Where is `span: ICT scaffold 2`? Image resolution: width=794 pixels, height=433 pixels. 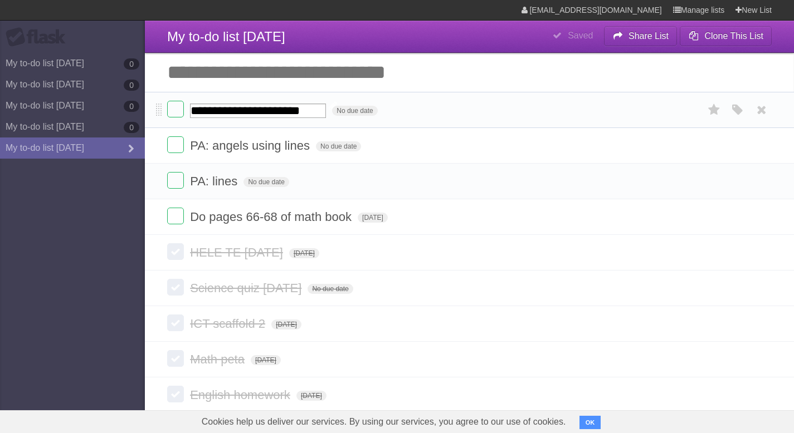 span: ICT scaffold 2 is located at coordinates (229, 324).